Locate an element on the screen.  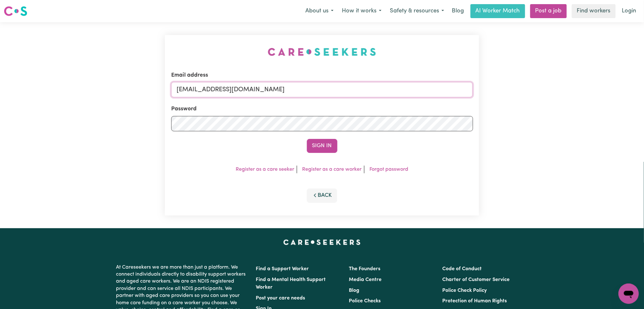
a: The Founders is located at coordinates (364, 269).